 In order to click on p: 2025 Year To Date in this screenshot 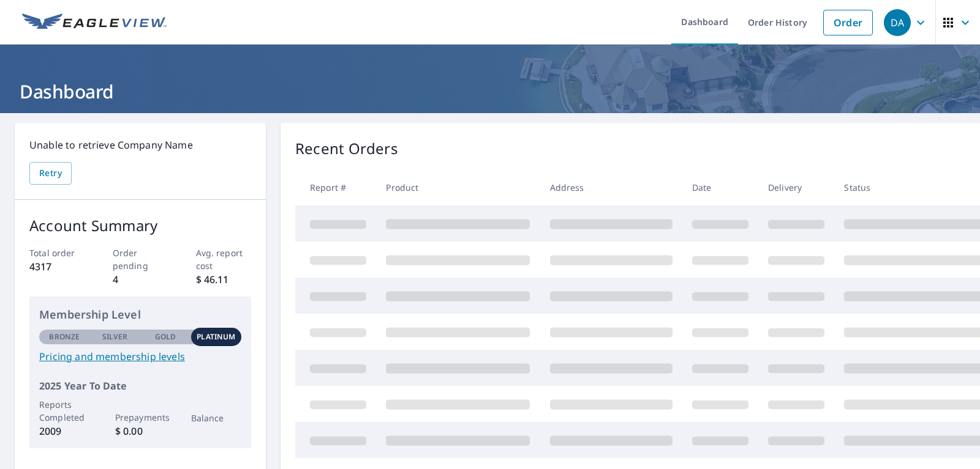, I will do `click(140, 386)`.